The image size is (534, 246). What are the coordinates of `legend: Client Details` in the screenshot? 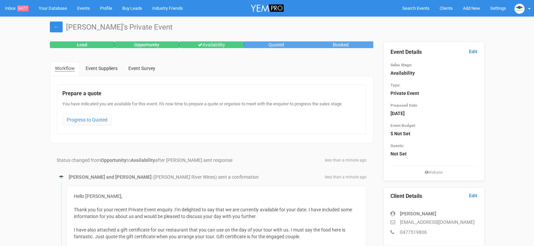 It's located at (434, 197).